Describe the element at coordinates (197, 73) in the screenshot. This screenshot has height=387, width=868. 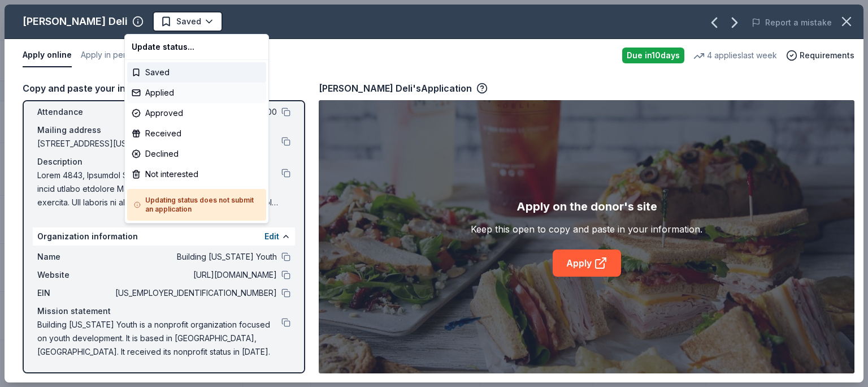
I see `div: Saved` at that location.